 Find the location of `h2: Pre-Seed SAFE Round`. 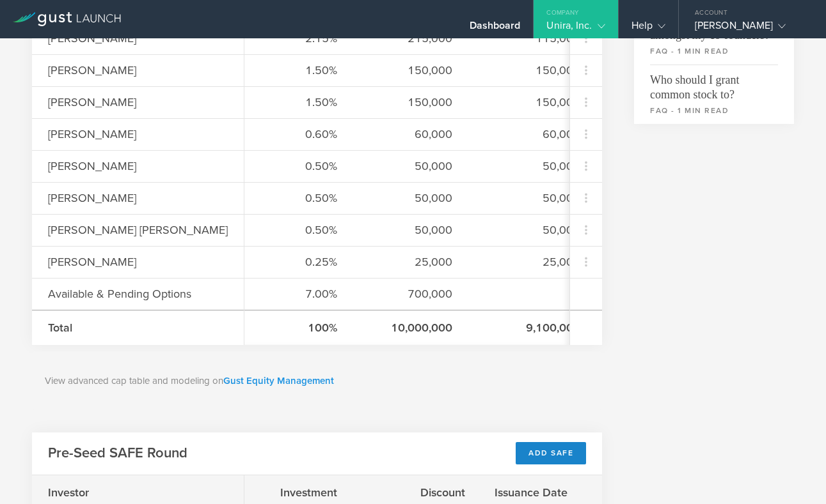

h2: Pre-Seed SAFE Round is located at coordinates (118, 453).